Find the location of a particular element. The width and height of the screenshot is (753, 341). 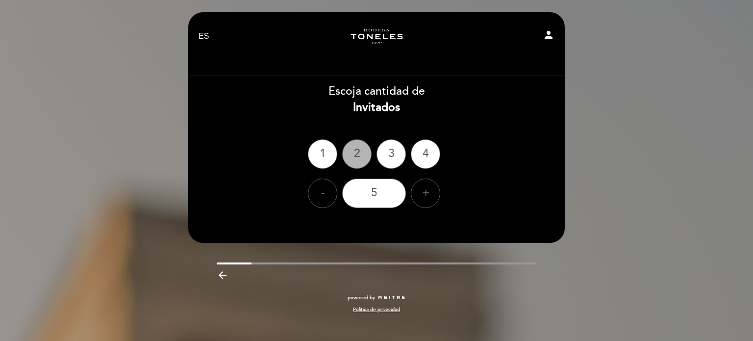

a: Política de privacidad is located at coordinates (377, 309).